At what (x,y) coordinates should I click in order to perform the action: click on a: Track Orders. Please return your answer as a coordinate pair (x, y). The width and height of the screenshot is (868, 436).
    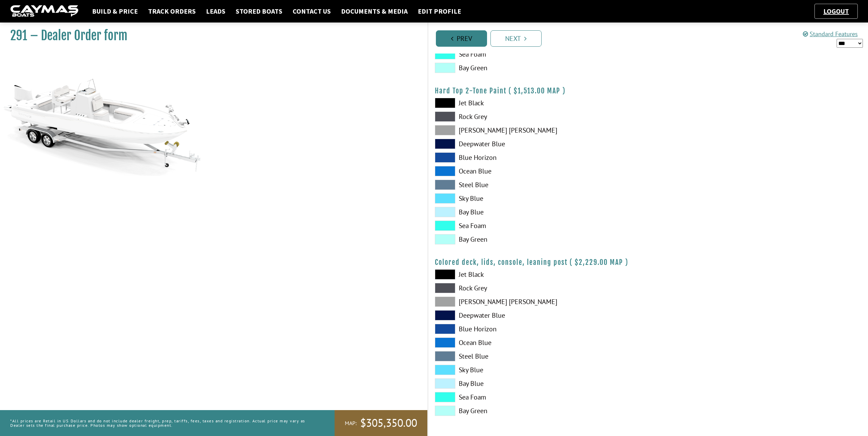
    Looking at the image, I should click on (172, 12).